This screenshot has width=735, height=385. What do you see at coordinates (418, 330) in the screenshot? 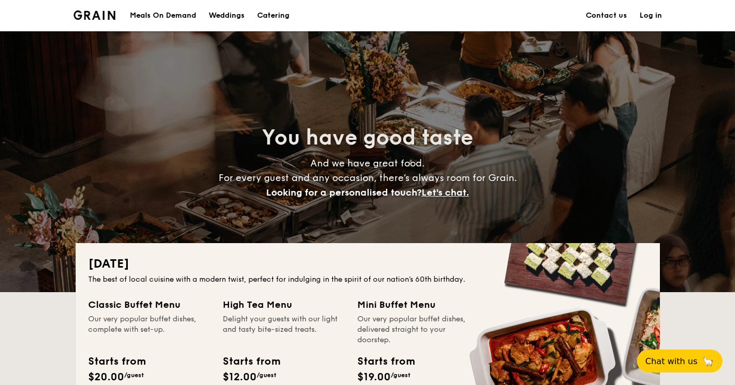
I see `div: Our very popular buffet dishes, delivered straight to your doorstep.` at bounding box center [418, 330].